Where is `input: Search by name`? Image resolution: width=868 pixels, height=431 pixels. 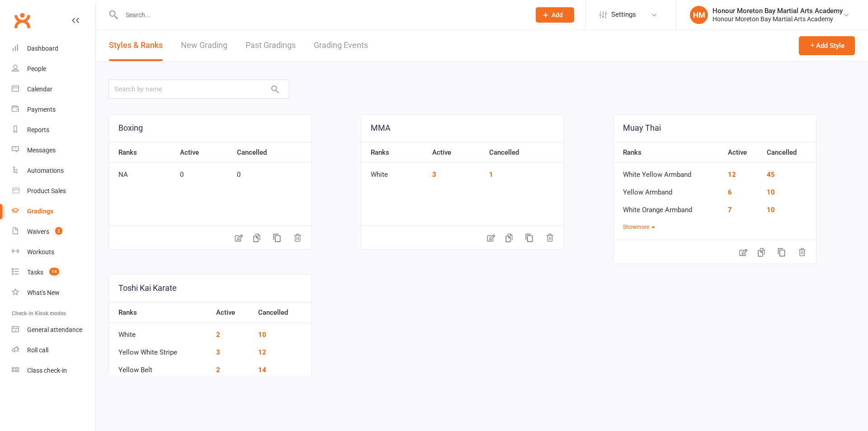
input: Search by name is located at coordinates (199, 89).